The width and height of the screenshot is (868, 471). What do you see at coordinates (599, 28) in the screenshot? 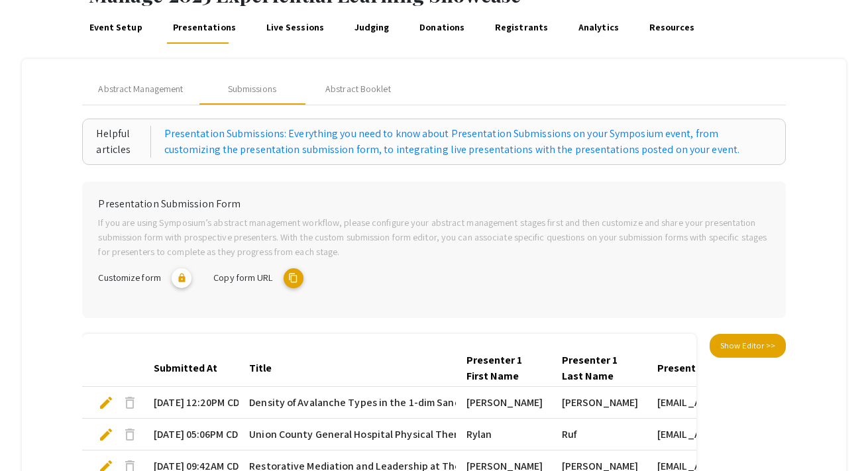
I see `a: Analytics` at bounding box center [599, 28].